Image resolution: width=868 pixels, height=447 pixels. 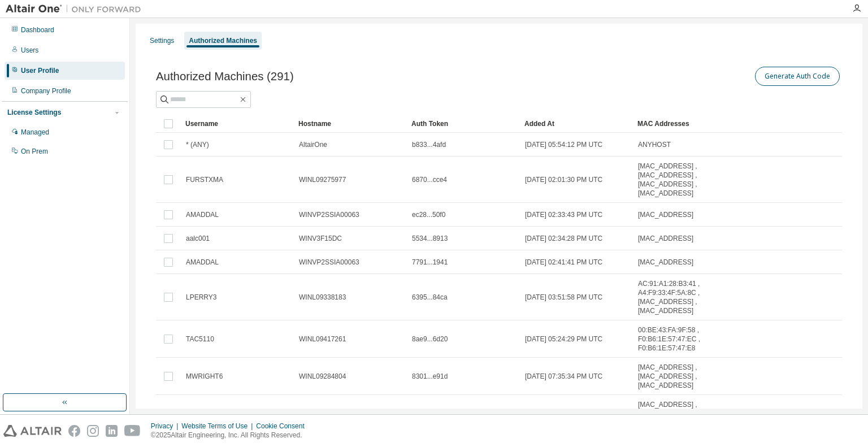 What do you see at coordinates (133, 431) in the screenshot?
I see `img: youtube.svg` at bounding box center [133, 431].